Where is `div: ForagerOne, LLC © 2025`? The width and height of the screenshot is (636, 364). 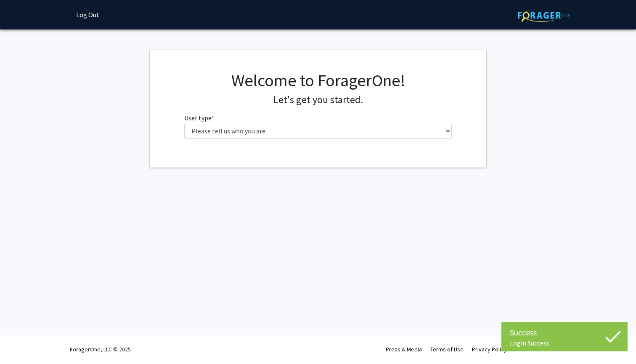
div: ForagerOne, LLC © 2025 is located at coordinates (100, 349).